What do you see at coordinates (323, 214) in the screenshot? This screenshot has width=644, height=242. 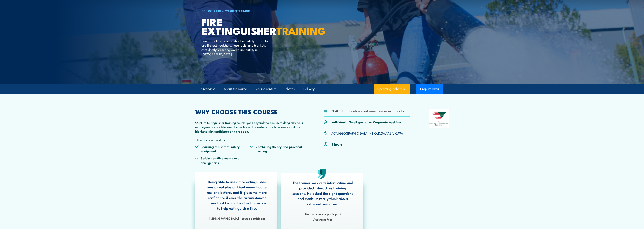 I see `strong: Ataahua - course participant` at bounding box center [323, 214].